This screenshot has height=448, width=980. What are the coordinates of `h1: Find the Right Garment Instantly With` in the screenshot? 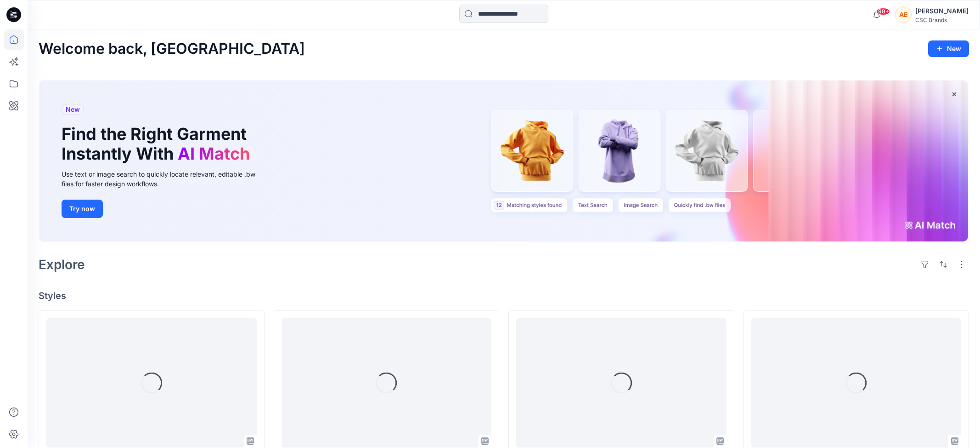 It's located at (158, 144).